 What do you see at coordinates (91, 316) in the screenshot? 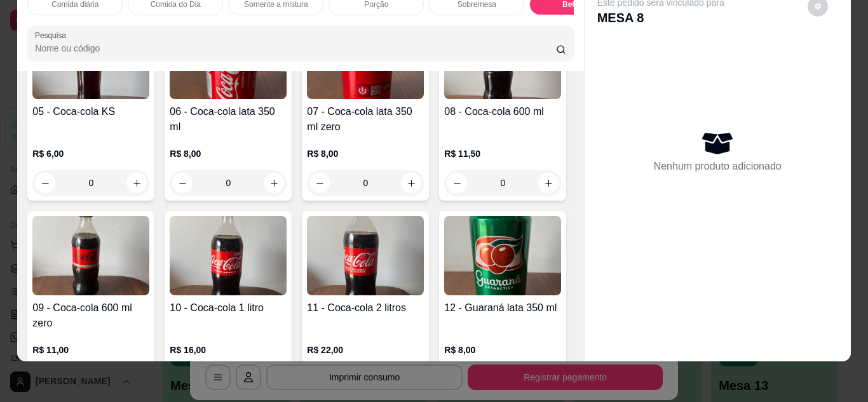
I see `h4: 09 - Coca-cola 600 ml zero` at bounding box center [91, 316].